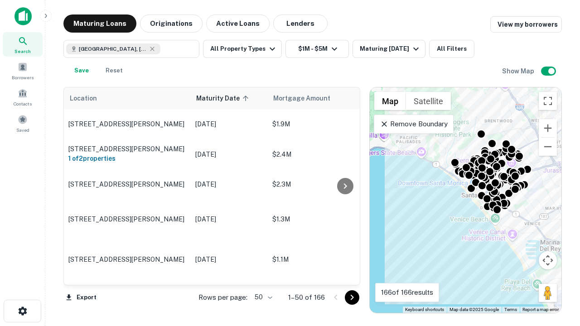 This screenshot has width=580, height=326. What do you see at coordinates (23, 44) in the screenshot?
I see `a: Search` at bounding box center [23, 44].